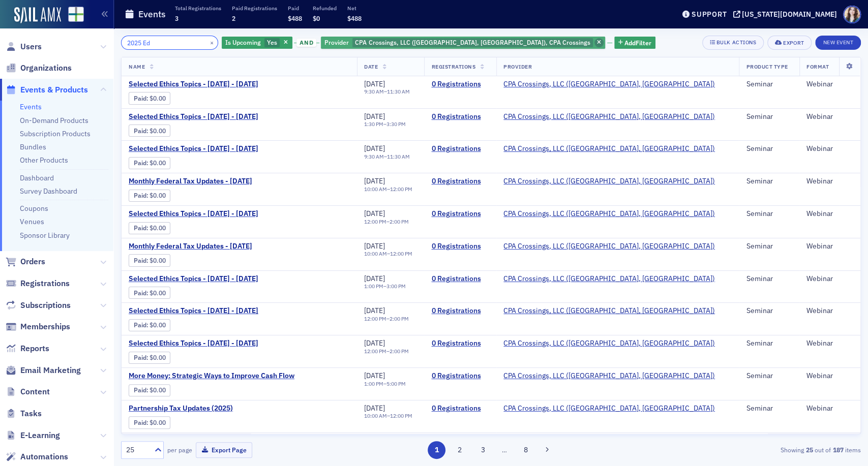 This screenshot has width=868, height=466. Describe the element at coordinates (638, 43) in the screenshot. I see `span: Add Filter` at that location.